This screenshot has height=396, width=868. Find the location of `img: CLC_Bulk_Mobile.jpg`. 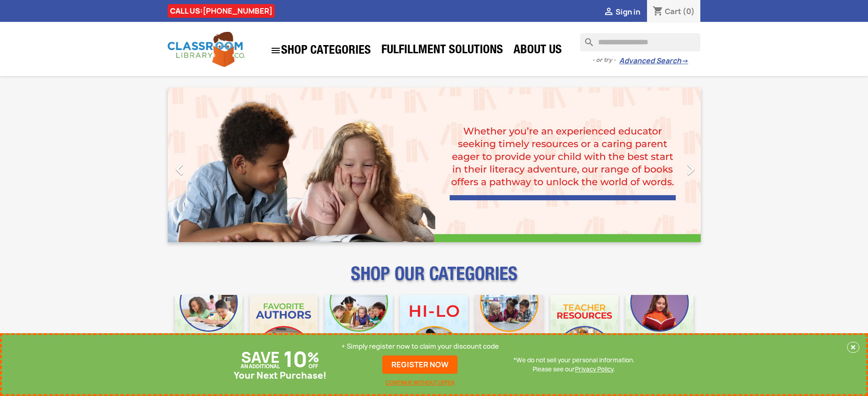

img: CLC_Bulk_Mobile.jpg is located at coordinates (209, 329).